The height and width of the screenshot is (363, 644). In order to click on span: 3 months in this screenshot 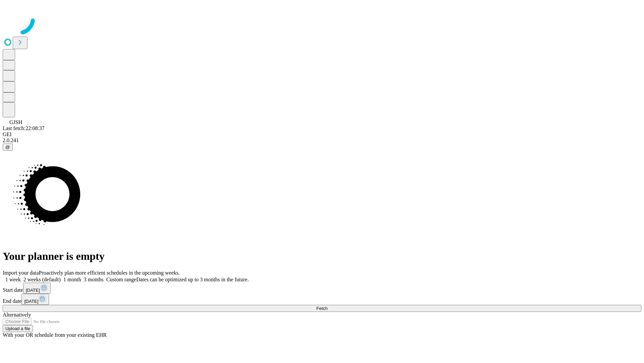, I will do `click(94, 279)`.